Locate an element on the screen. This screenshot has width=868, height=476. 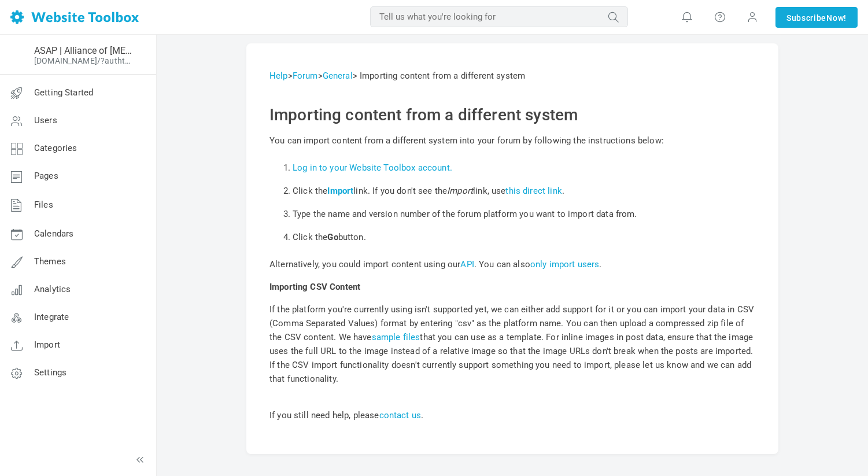
span: Pages is located at coordinates (46, 176).